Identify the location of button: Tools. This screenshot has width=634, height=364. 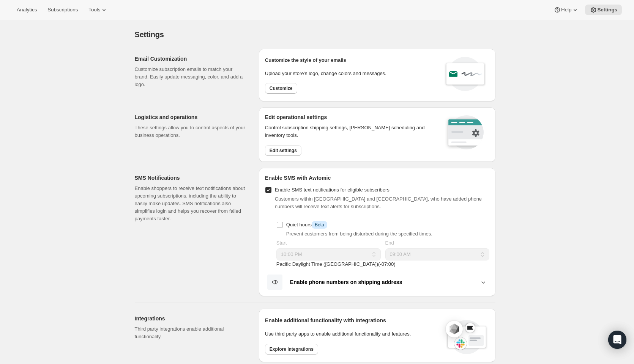
(98, 10).